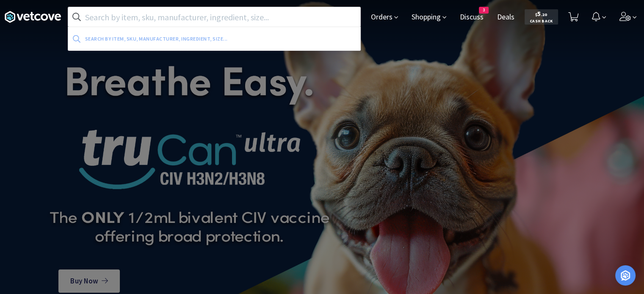 This screenshot has width=644, height=294. Describe the element at coordinates (541, 13) in the screenshot. I see `span: 5` at that location.